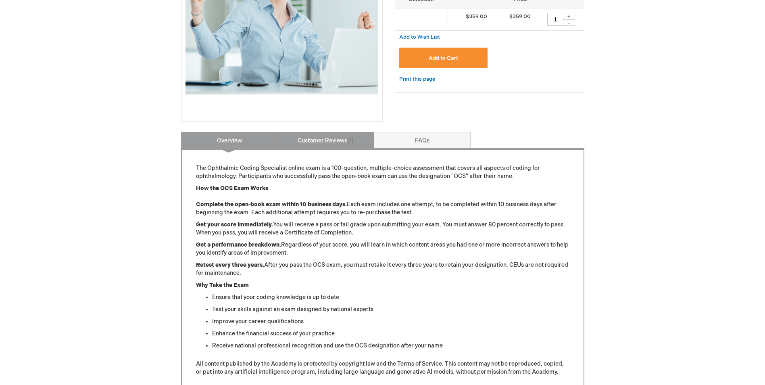 This screenshot has width=765, height=385. What do you see at coordinates (230, 265) in the screenshot?
I see `strong: Retest every three years.` at bounding box center [230, 265].